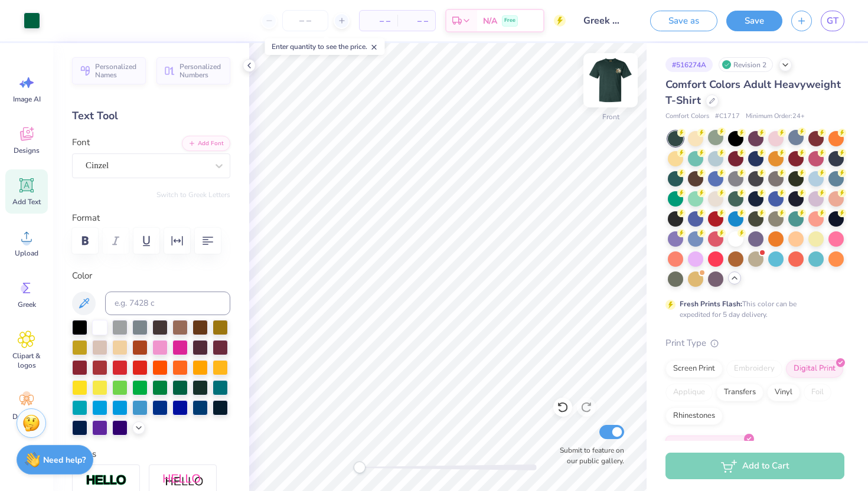 The width and height of the screenshot is (868, 491). What do you see at coordinates (817, 392) in the screenshot?
I see `div: Foil` at bounding box center [817, 392].